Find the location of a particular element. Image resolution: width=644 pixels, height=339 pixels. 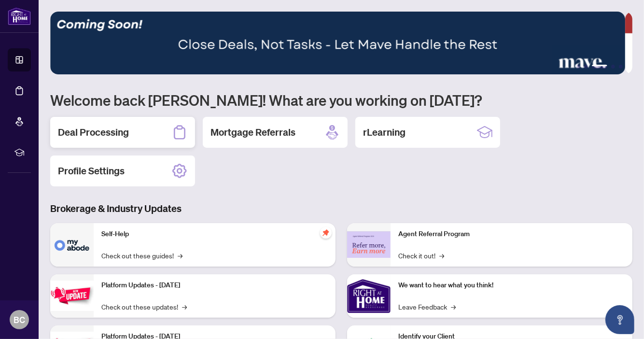

button: 2 is located at coordinates (586, 67).